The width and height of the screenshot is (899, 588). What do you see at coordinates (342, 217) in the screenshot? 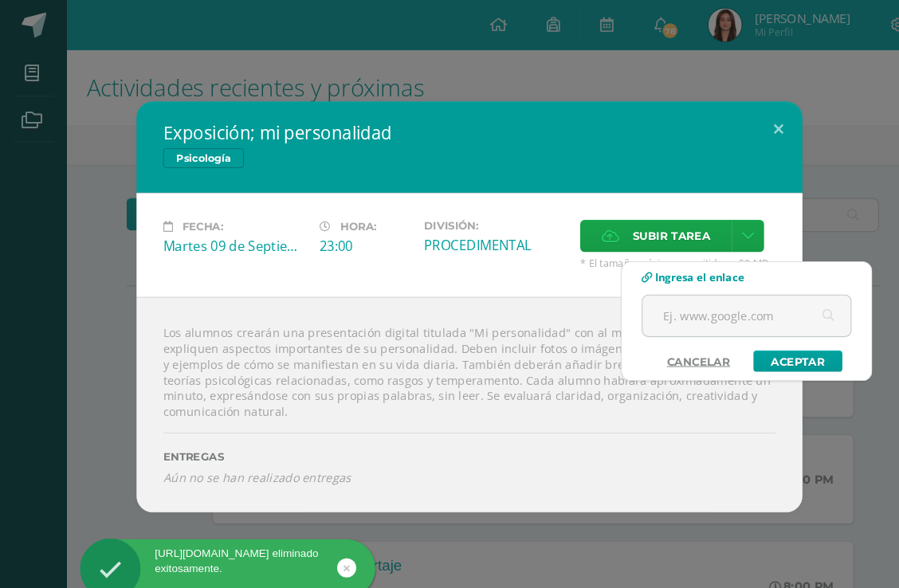
I see `span: Hora:` at bounding box center [342, 217].